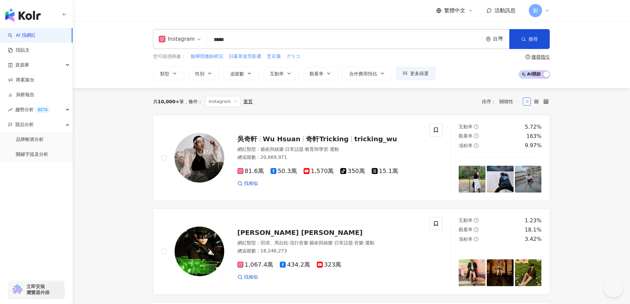  What do you see at coordinates (274, 57) in the screenshot?
I see `button: 芝豆腐` at bounding box center [274, 57].